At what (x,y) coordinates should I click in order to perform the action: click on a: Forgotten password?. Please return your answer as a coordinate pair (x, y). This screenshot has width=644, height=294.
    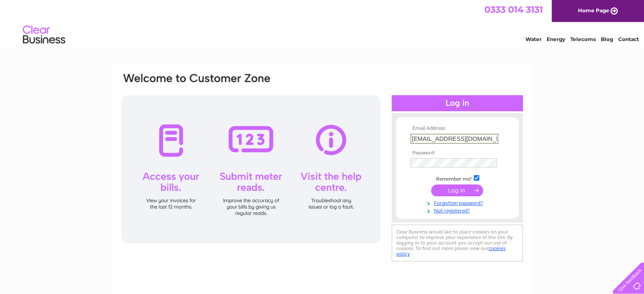
    Looking at the image, I should click on (458, 202).